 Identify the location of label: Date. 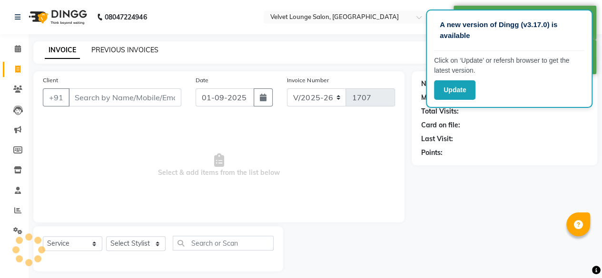
(202, 80).